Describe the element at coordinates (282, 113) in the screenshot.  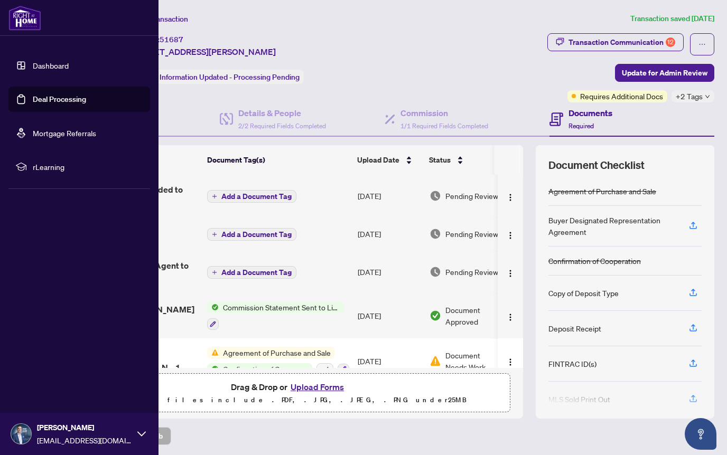
I see `h4: Details & People` at that location.